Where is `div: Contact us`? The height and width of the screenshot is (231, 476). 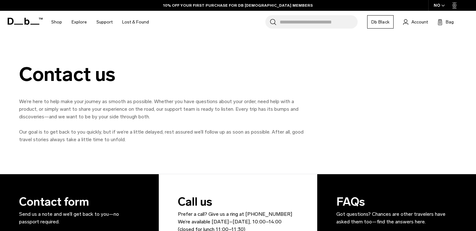 div: Contact us is located at coordinates (162, 74).